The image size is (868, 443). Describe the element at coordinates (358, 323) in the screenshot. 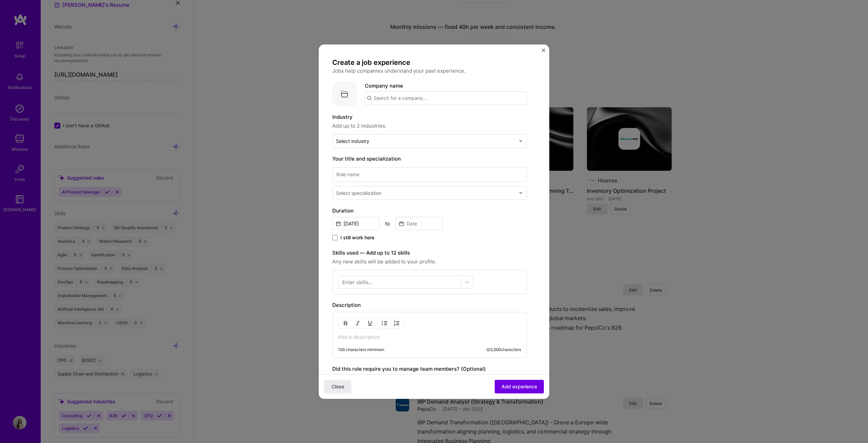

I see `img: Italic` at that location.